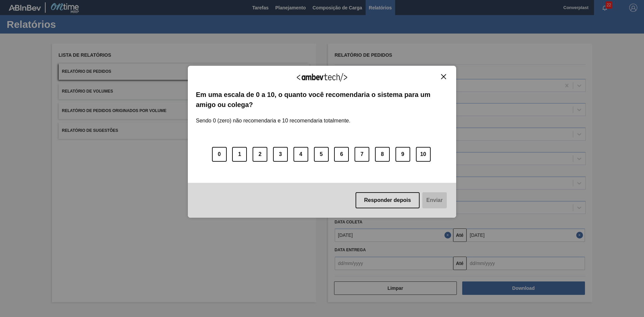  I want to click on button: 6, so click(342, 154).